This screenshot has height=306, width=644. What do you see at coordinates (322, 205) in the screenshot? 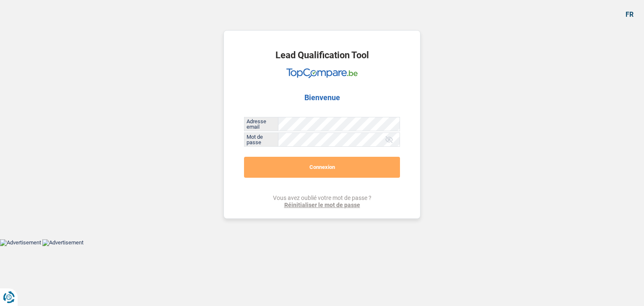
I see `a: Réinitialiser le mot de passe` at bounding box center [322, 205].